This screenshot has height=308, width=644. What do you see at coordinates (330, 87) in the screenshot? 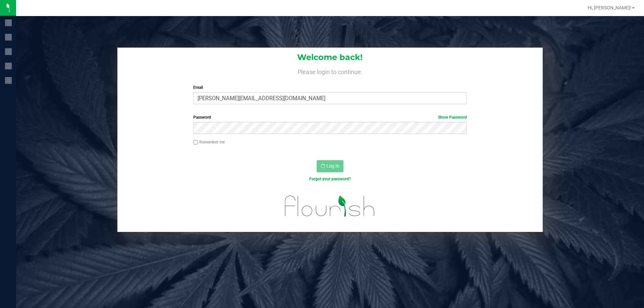
I see `label: Email` at bounding box center [330, 87].